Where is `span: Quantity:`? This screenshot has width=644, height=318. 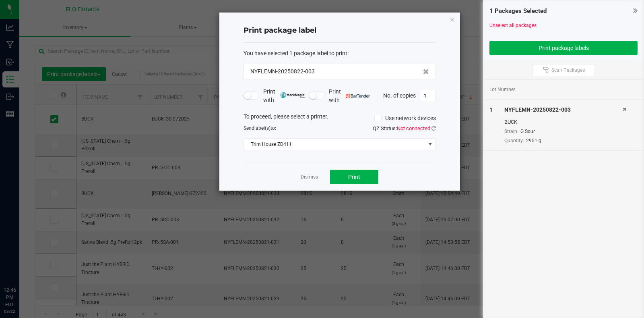
span: Quantity: is located at coordinates (514, 141).